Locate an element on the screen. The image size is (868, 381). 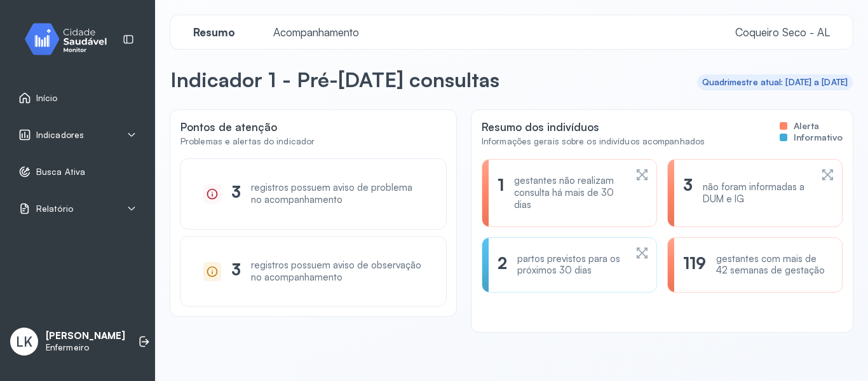
div: 1 is located at coordinates (501, 192).